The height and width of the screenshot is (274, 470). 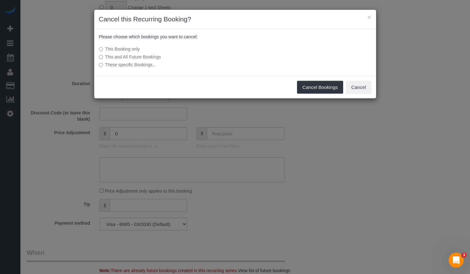 What do you see at coordinates (188, 65) in the screenshot?
I see `label: These specific Bookings...` at bounding box center [188, 65].